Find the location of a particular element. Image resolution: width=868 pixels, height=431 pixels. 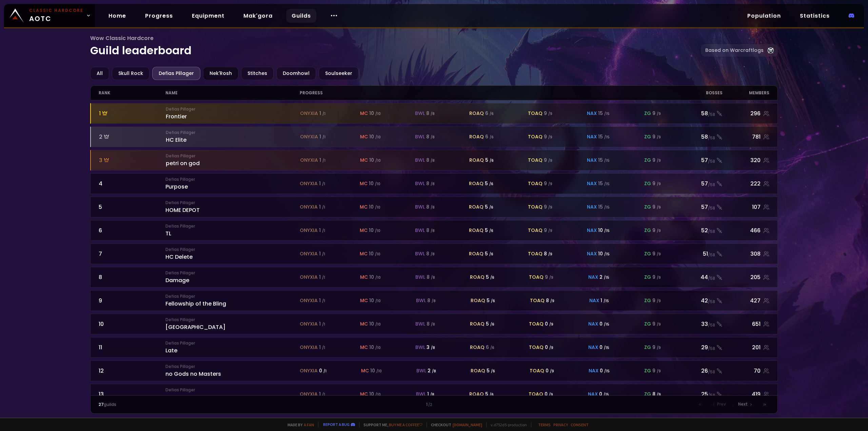

a: Based on Warcraftlogs is located at coordinates (740, 50).